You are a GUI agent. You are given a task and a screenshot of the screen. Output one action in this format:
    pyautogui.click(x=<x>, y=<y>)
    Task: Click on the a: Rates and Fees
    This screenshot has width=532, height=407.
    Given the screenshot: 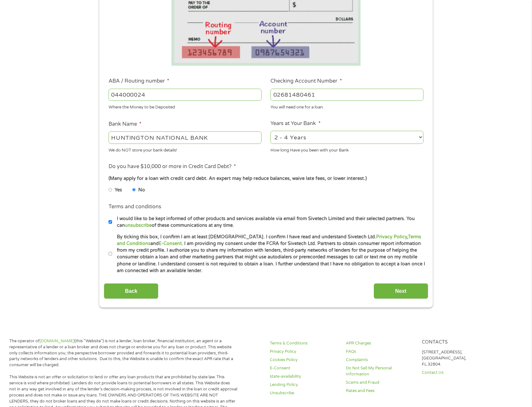 What is the action you would take?
    pyautogui.click(x=380, y=391)
    